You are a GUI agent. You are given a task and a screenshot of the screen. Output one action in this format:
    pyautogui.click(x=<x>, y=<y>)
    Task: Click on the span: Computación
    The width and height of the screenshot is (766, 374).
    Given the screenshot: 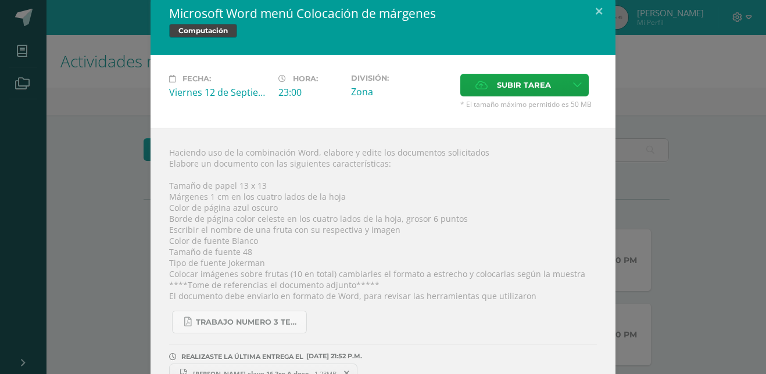 What is the action you would take?
    pyautogui.click(x=203, y=31)
    